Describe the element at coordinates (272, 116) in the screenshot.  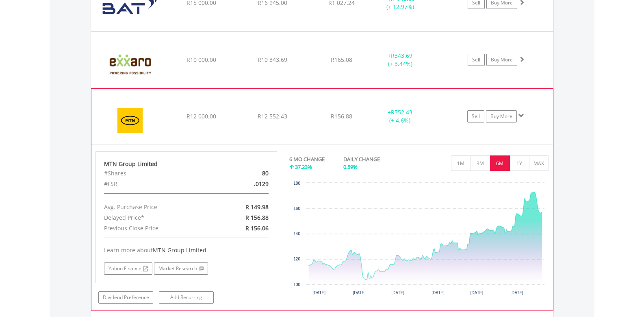
I see `span: R12 552.43` at that location.